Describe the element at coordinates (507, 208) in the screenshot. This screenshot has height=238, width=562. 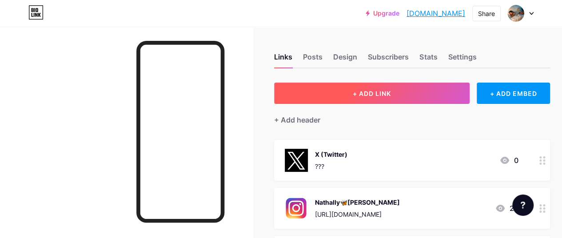
I see `div: 25` at that location.